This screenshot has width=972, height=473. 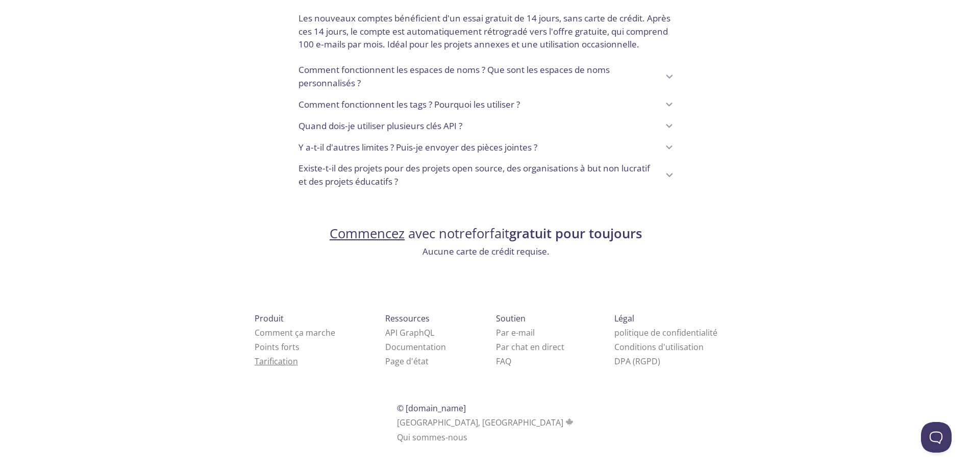 What do you see at coordinates (410, 333) in the screenshot?
I see `a: API GraphQL` at bounding box center [410, 333].